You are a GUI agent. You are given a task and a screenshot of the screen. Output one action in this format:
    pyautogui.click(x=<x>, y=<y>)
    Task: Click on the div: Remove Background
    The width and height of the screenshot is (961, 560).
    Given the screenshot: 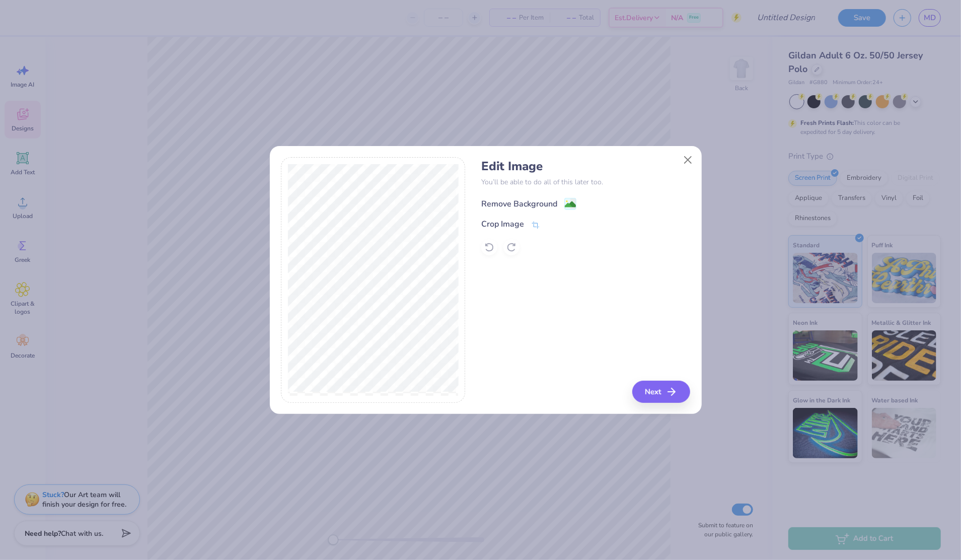 What is the action you would take?
    pyautogui.click(x=519, y=204)
    